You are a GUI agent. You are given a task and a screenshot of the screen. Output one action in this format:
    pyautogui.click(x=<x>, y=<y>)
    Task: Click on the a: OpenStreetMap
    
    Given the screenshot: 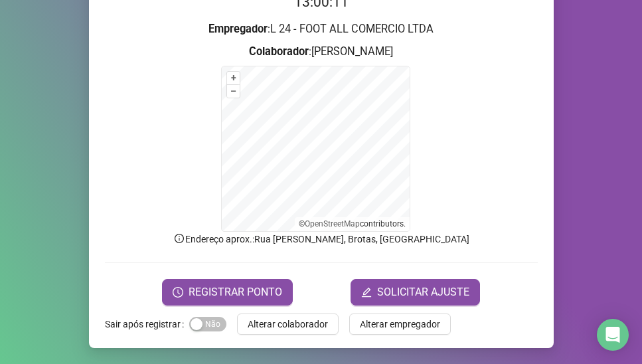 What is the action you would take?
    pyautogui.click(x=332, y=224)
    